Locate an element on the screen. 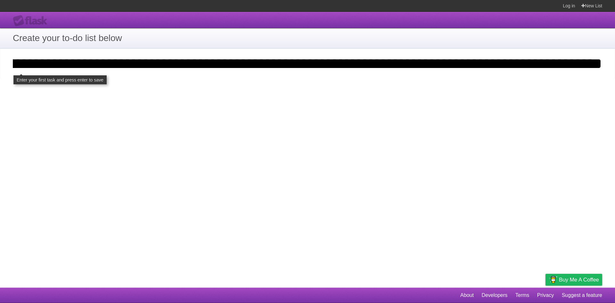 This screenshot has height=303, width=615. a: Suggest a feature is located at coordinates (582, 295).